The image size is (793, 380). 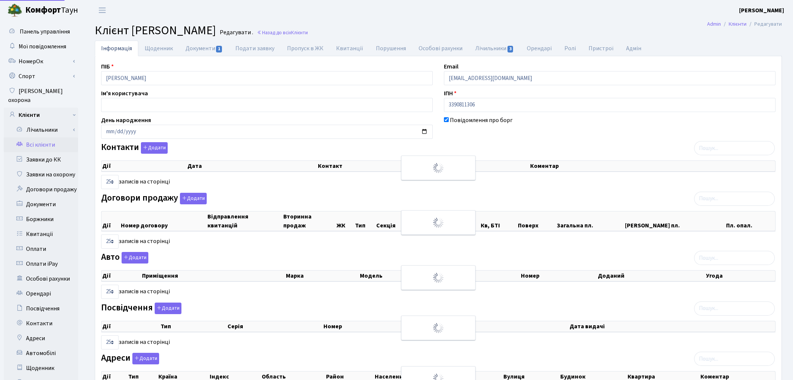 What do you see at coordinates (125, 257) in the screenshot?
I see `label: Авто` at bounding box center [125, 257].